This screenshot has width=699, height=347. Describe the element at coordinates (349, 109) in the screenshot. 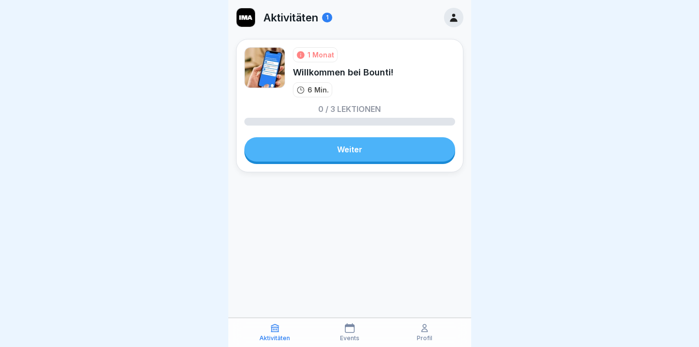

I see `p: 0 / 3 Lektionen` at that location.